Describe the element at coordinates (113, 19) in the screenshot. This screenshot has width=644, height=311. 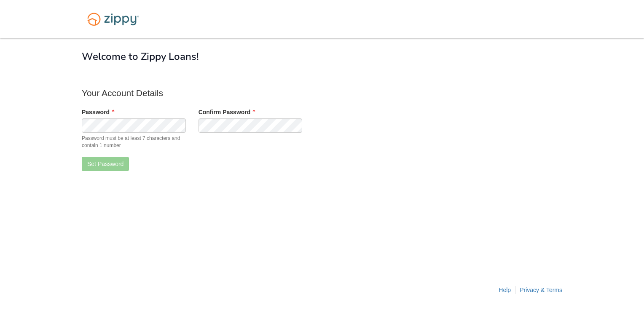
I see `img: Logo` at that location.